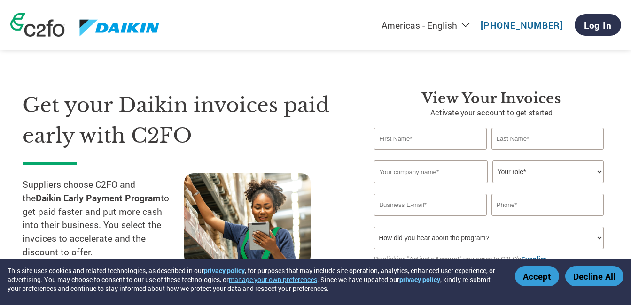 Image resolution: width=631 pixels, height=305 pixels. What do you see at coordinates (273, 279) in the screenshot?
I see `button: manage your own preferences` at bounding box center [273, 279].